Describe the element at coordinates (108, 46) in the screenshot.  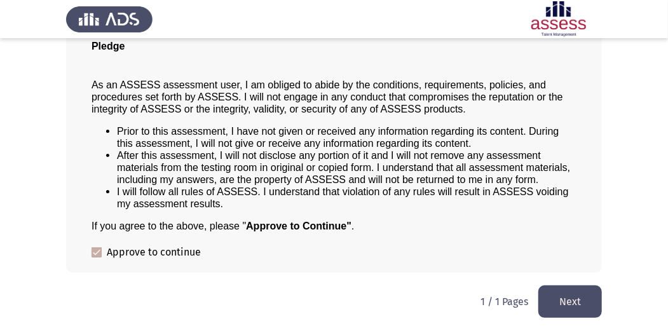
I see `span: Pledge` at that location.